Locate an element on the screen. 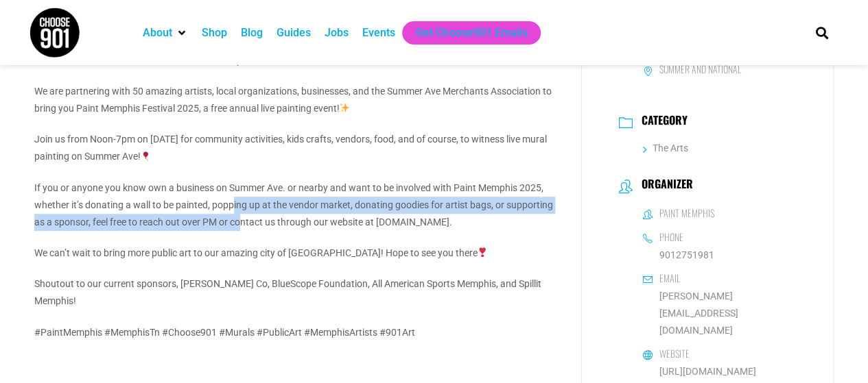  p: #PaintMemphis #MemphisTn #Choose901 #Murals #PublicArt #MemphisArtists #901Art is located at coordinates (298, 333).